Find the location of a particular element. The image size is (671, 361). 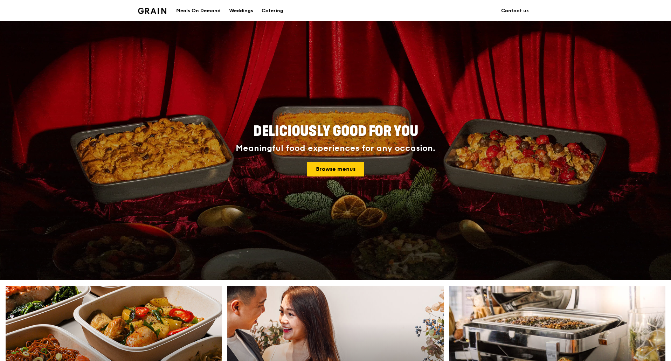

a: Contact us is located at coordinates (515, 11).